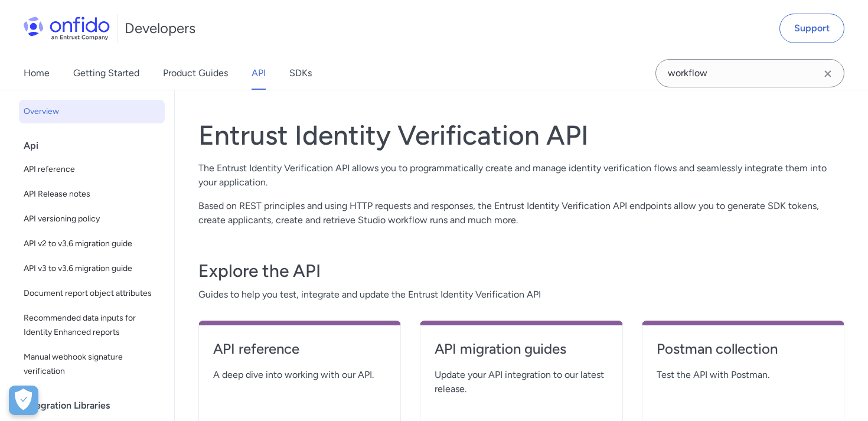 This screenshot has height=421, width=868. I want to click on a: Recommended data inputs for Identity Enhanced reports, so click(92, 325).